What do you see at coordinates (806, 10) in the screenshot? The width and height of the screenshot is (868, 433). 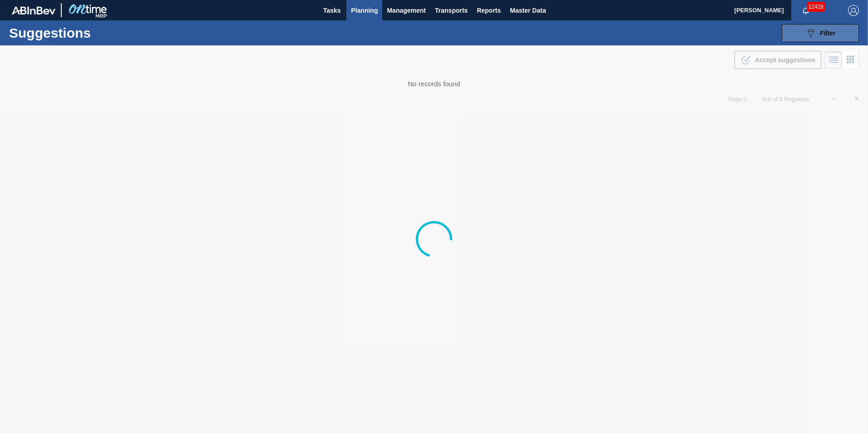 I see `button: Notifications` at bounding box center [806, 10].